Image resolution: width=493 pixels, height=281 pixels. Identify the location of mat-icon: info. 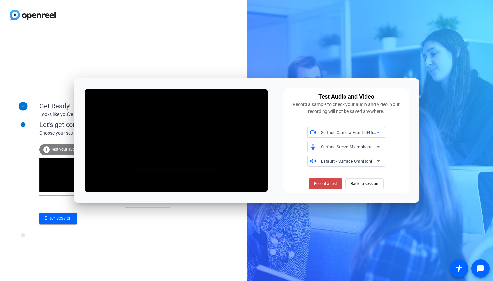
(47, 150).